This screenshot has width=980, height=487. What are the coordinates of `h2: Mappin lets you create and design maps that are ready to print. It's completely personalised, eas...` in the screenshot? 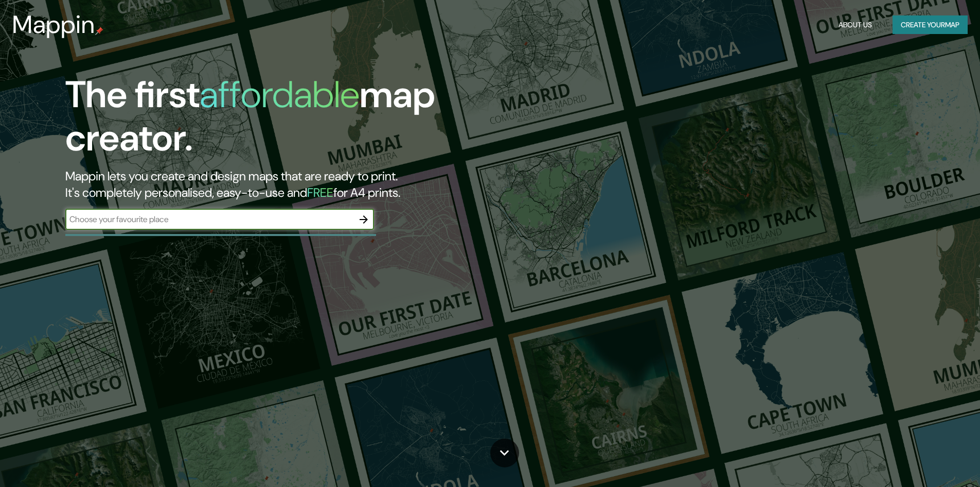 It's located at (310, 184).